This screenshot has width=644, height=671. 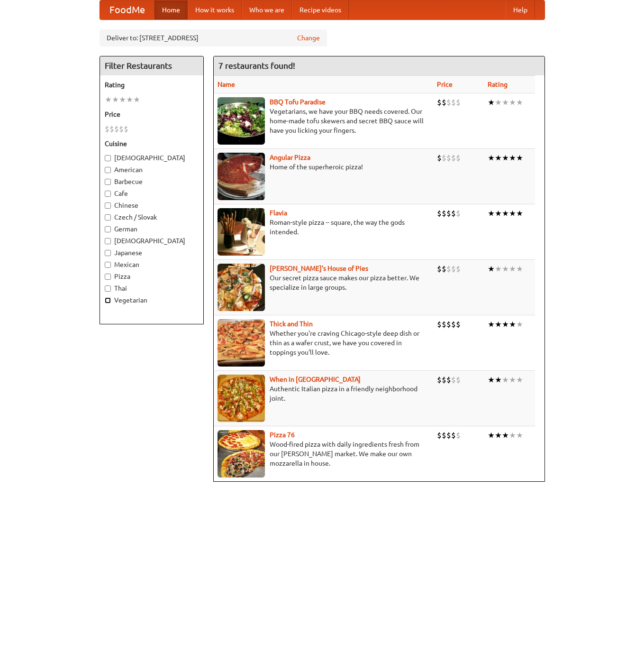 I want to click on label: Japanese, so click(x=151, y=253).